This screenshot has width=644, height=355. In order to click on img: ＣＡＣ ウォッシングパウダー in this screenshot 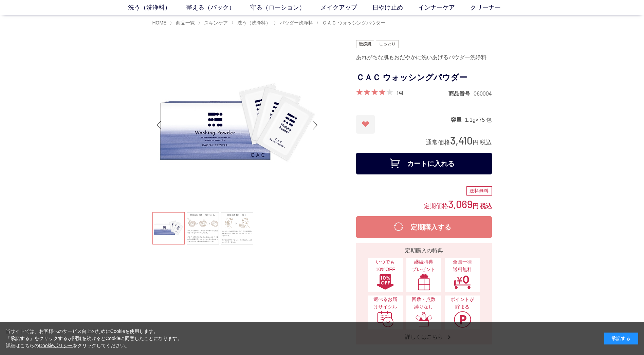, I will do `click(237, 125)`.